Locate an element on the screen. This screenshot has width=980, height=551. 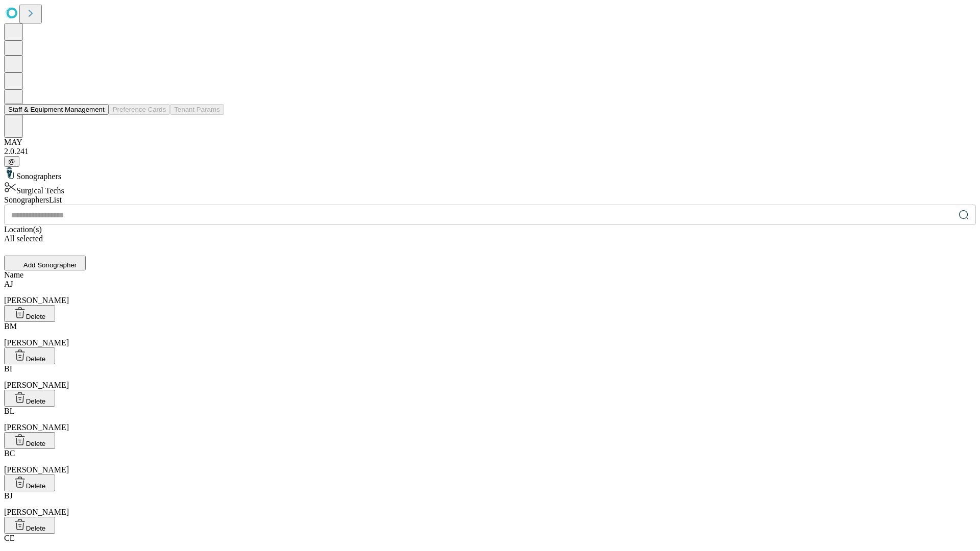
div: Sonographers List is located at coordinates (490, 200).